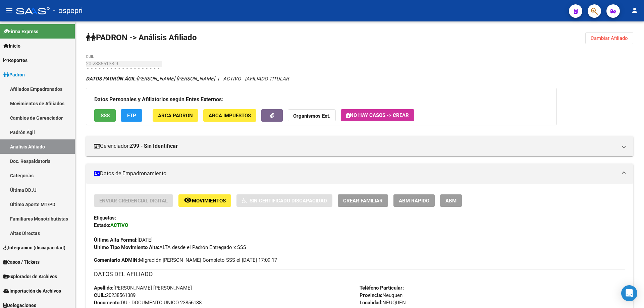 This screenshot has width=644, height=308. I want to click on strong: Apellido:, so click(104, 288).